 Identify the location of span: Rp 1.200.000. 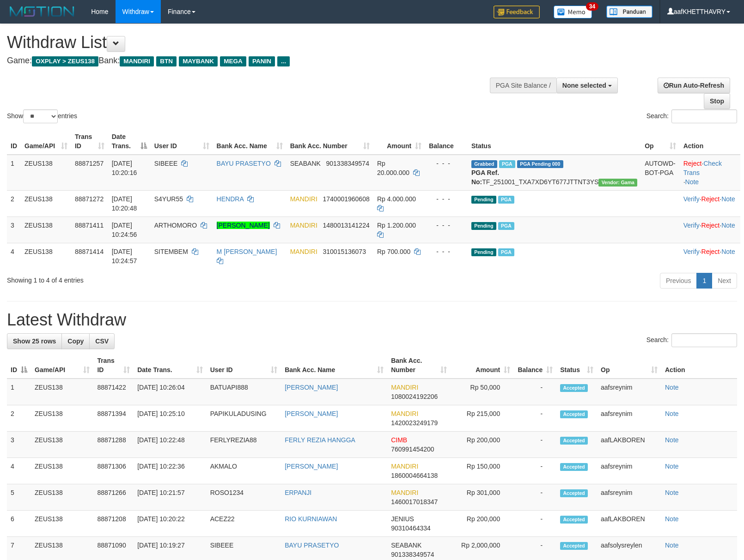
(396, 226).